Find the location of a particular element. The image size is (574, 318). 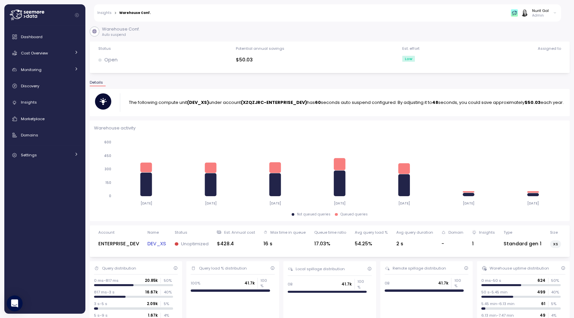

p: 5.45 min-6.13 min is located at coordinates (498, 304).